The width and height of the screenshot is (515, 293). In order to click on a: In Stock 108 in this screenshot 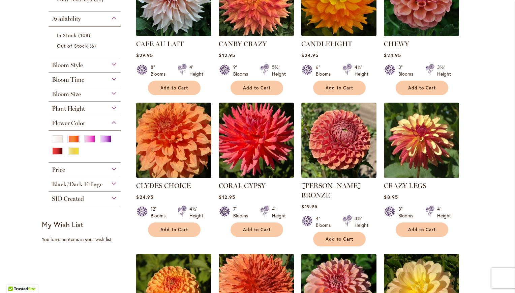, I will do `click(85, 35)`.